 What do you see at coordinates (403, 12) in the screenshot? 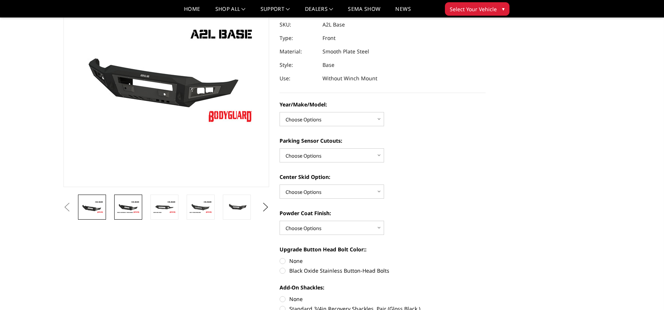
I see `a: News` at bounding box center [403, 12].